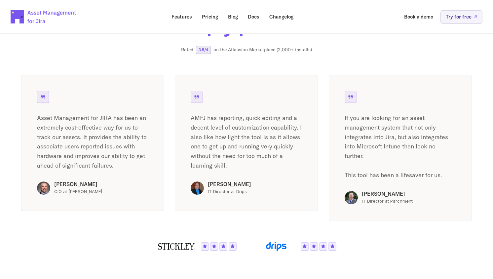 The height and width of the screenshot is (279, 493). I want to click on p: Docs, so click(253, 17).